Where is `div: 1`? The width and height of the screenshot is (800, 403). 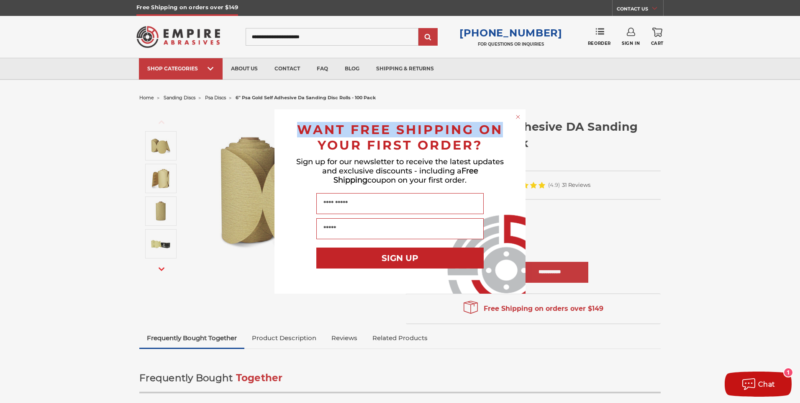
div: 1 is located at coordinates (789, 372).